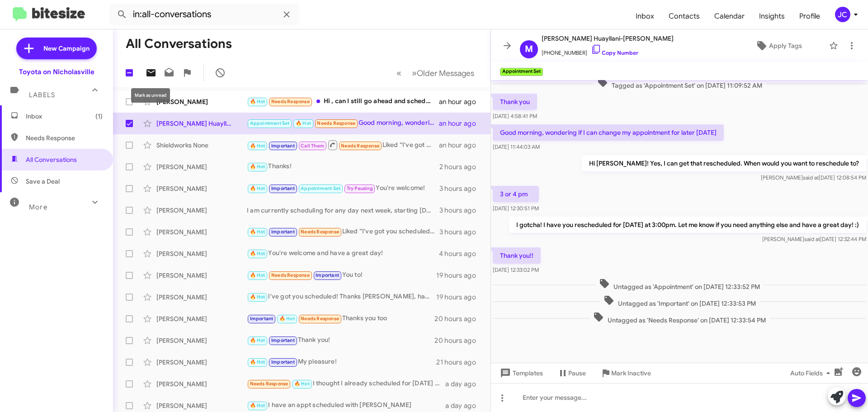 The width and height of the screenshot is (868, 412). Describe the element at coordinates (684, 17) in the screenshot. I see `a: Contacts` at that location.